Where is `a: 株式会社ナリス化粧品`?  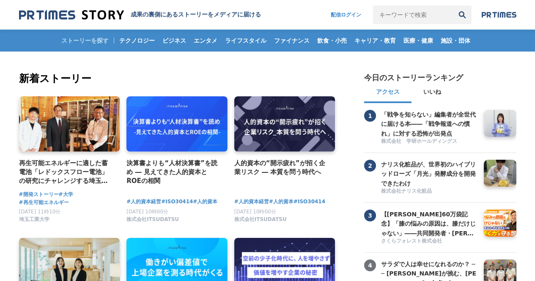
a: 株式会社ナリス化粧品 is located at coordinates (429, 191).